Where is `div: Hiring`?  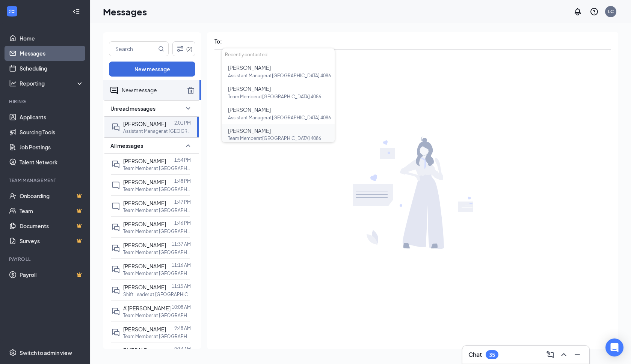 div: Hiring is located at coordinates (46, 101).